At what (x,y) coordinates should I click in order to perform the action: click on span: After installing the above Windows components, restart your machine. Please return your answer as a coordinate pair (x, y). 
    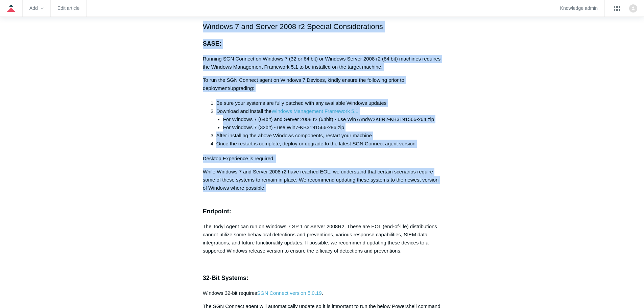
    Looking at the image, I should click on (294, 135).